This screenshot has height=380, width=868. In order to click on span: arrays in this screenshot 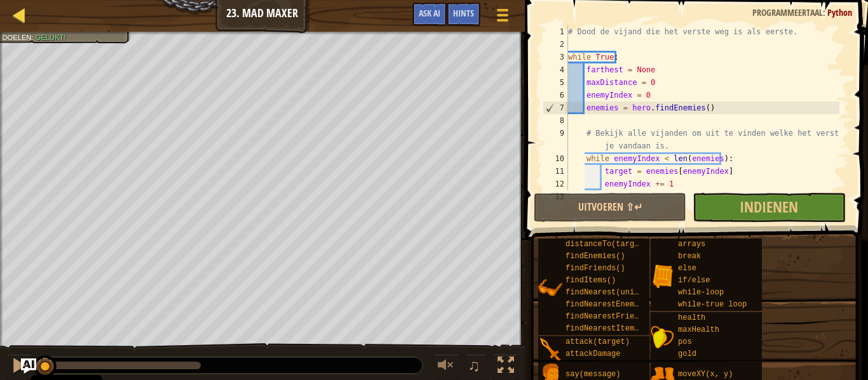, I will do `click(692, 244)`.